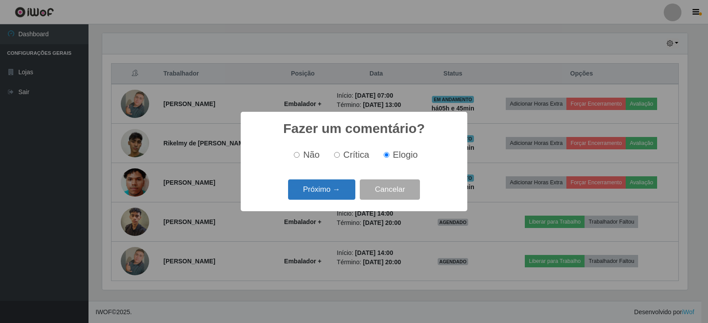  I want to click on span: Elogio, so click(405, 155).